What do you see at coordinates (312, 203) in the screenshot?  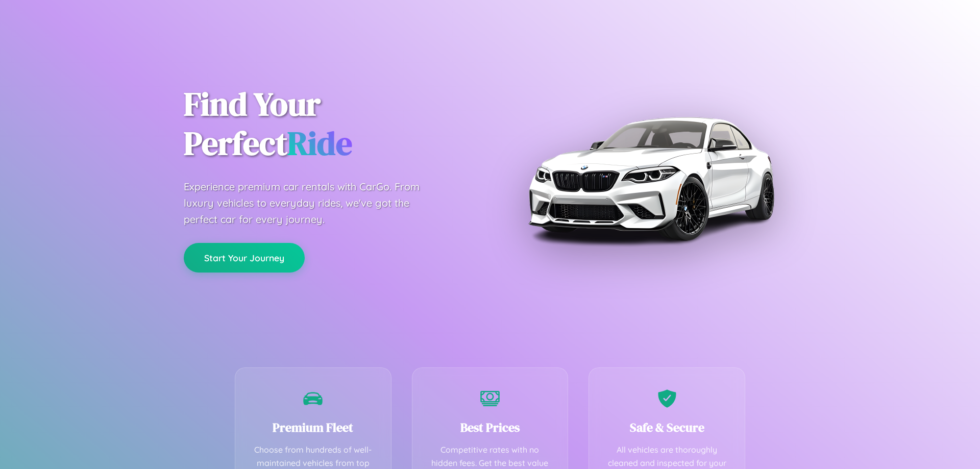 I see `p: Experience premium car rentals with CarGo. From luxury vehicles to everyday rides, we've got the ...` at bounding box center [312, 203].